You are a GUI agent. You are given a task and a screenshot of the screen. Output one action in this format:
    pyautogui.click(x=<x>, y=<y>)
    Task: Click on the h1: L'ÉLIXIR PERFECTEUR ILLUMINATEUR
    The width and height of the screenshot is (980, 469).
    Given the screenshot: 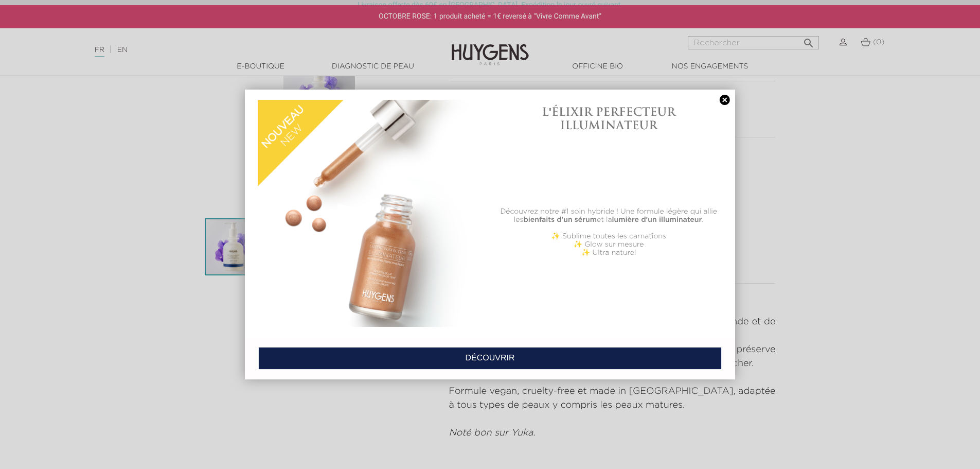 What is the action you would take?
    pyautogui.click(x=609, y=118)
    